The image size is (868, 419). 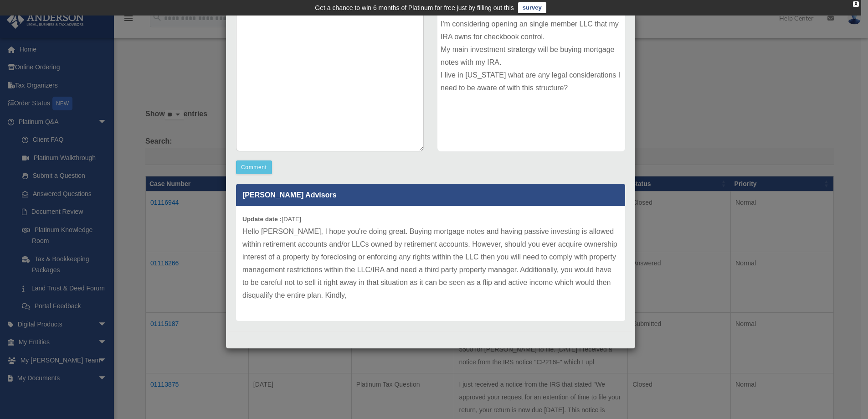 I want to click on div: I'm considering opening an single member LLC that my IRA owns for checkbook control. My main inve..., so click(x=531, y=83).